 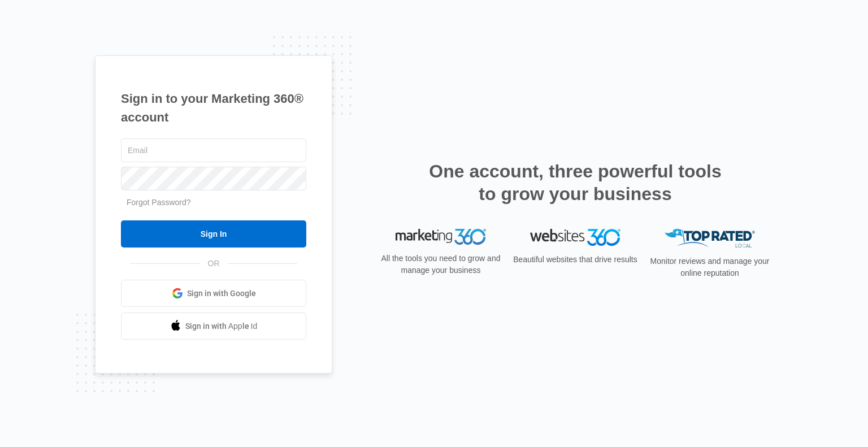 What do you see at coordinates (214, 263) in the screenshot?
I see `span: OR` at bounding box center [214, 263].